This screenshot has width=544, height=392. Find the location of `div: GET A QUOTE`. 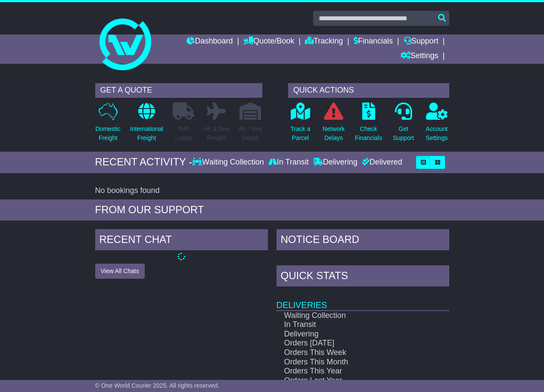

div: GET A QUOTE is located at coordinates (178, 91).